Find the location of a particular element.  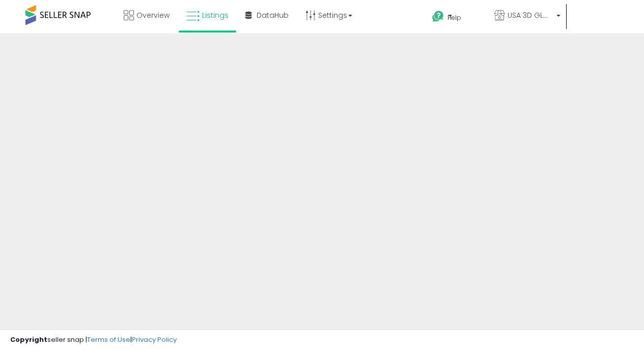

span: DataHub is located at coordinates (272, 15).